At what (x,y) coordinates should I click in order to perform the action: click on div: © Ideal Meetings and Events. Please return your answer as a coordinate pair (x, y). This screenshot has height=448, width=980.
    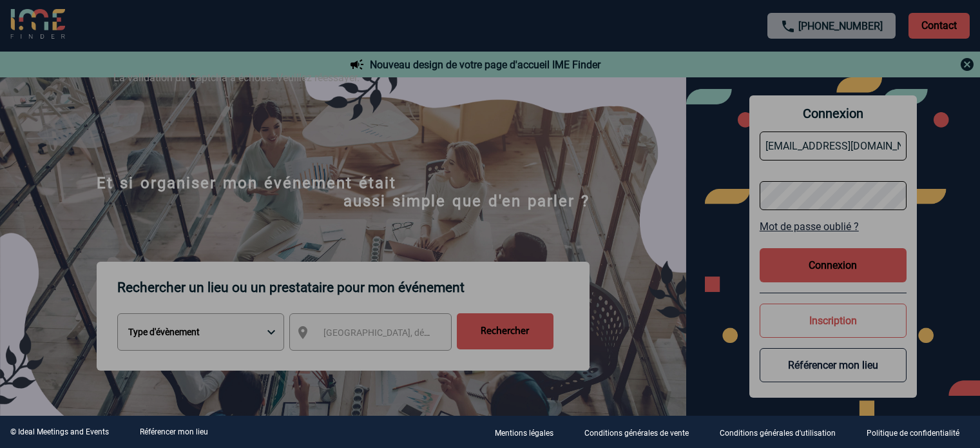
    Looking at the image, I should click on (59, 432).